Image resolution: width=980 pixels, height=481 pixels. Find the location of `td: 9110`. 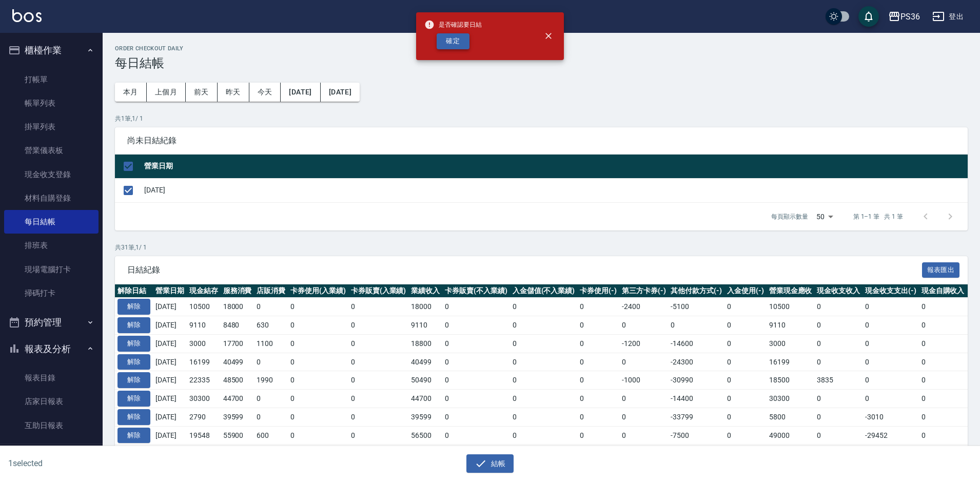

td: 9110 is located at coordinates (425, 325).